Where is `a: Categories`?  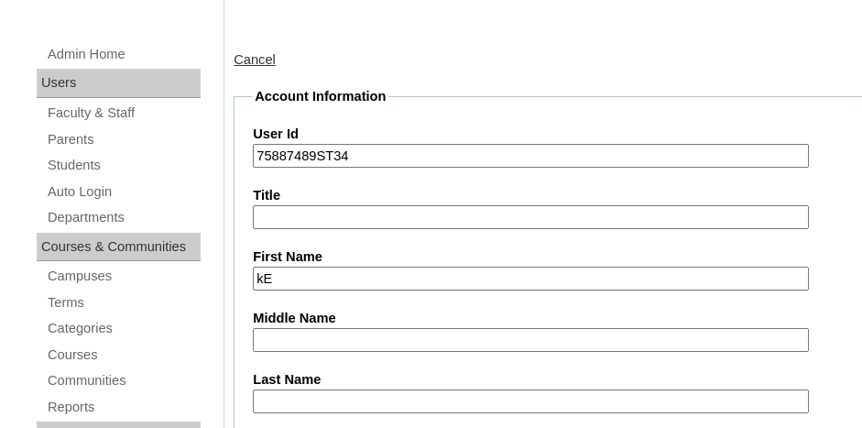 a: Categories is located at coordinates (123, 328).